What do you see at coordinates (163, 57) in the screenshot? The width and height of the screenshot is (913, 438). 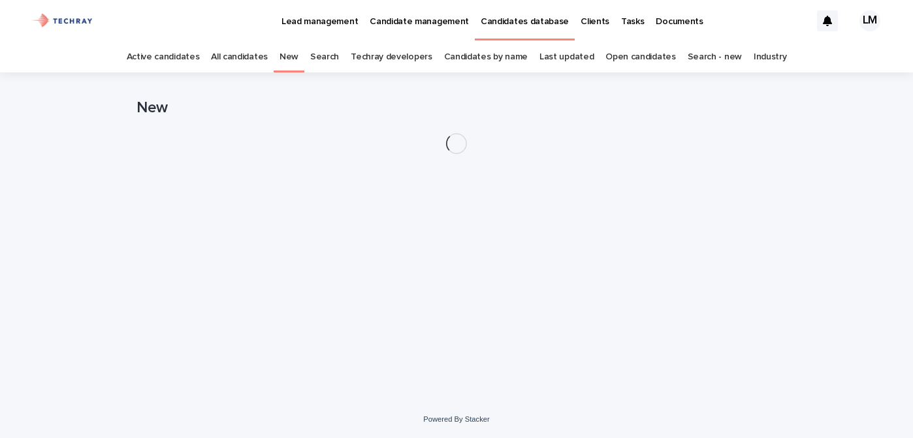 I see `a: Active candidates` at bounding box center [163, 57].